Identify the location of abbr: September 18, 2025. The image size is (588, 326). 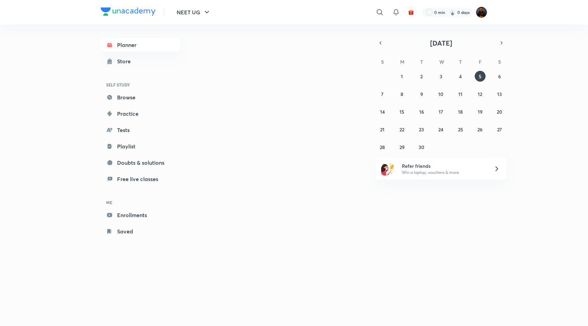
(460, 112).